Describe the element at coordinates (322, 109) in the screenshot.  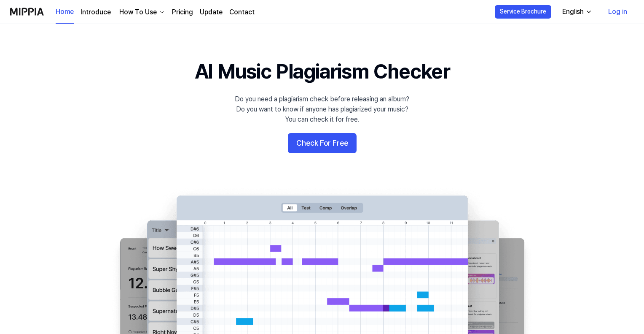
I see `div: Do you need a plagiarism check before releasing an album? Do you want to know if anyone has plagi...` at that location.